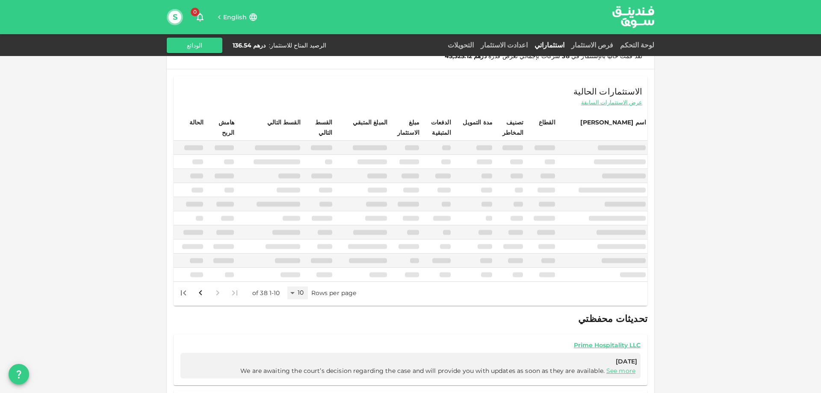  I want to click on div: القطاع, so click(545, 122).